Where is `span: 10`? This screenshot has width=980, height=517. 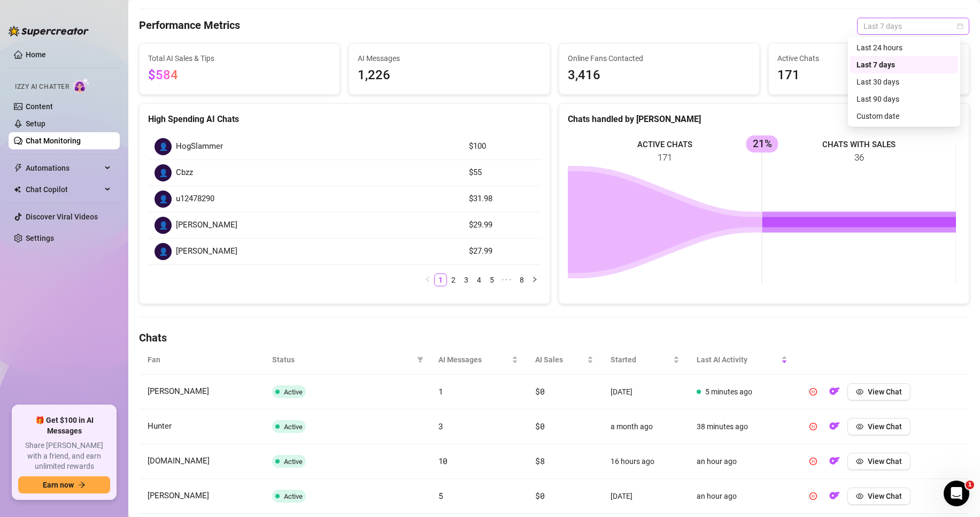 span: 10 is located at coordinates (442, 461).